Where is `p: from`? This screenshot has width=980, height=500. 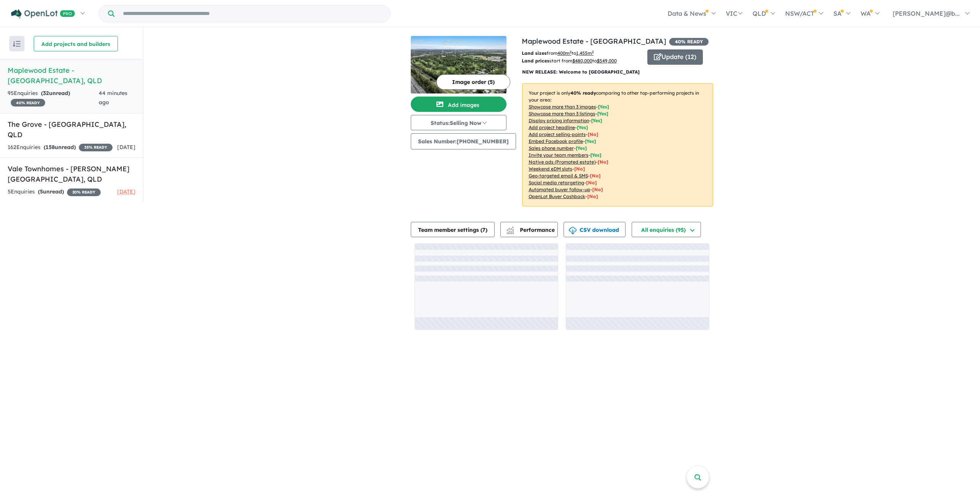 p: from is located at coordinates (581, 53).